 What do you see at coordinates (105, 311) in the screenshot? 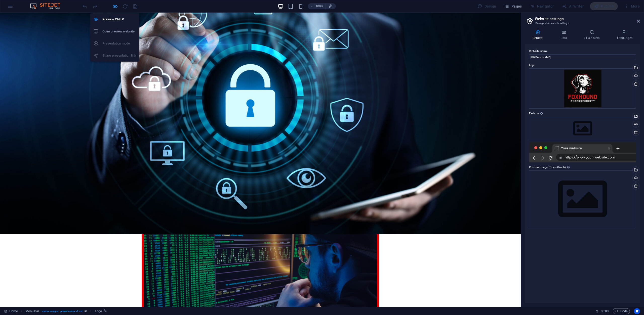
I see `i: This element is linked` at bounding box center [105, 311].